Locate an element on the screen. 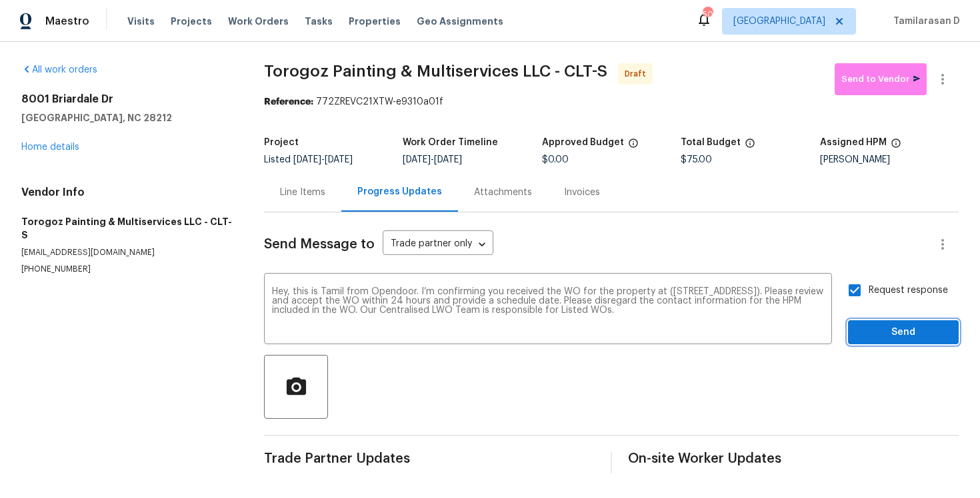 Image resolution: width=980 pixels, height=498 pixels. h5: Approved Budget is located at coordinates (583, 143).